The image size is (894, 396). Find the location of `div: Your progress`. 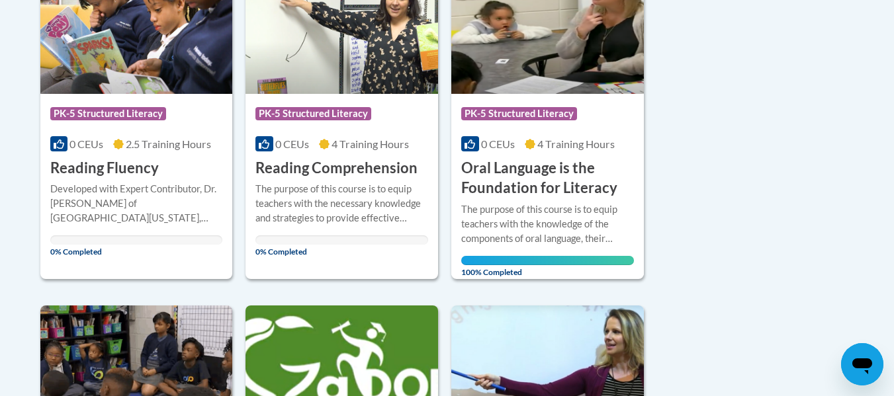

div: Your progress is located at coordinates (547, 261).